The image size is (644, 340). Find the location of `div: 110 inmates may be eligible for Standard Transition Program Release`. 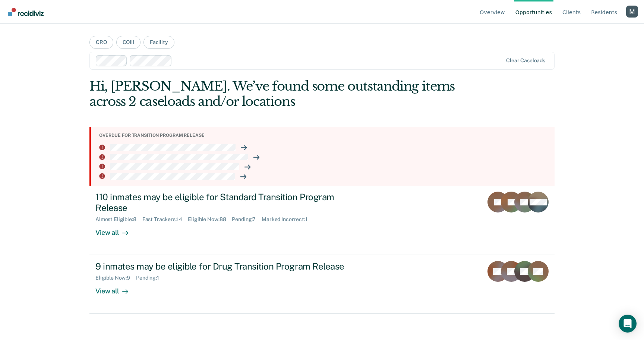

div: 110 inmates may be eligible for Standard Transition Program Release is located at coordinates (226, 203).